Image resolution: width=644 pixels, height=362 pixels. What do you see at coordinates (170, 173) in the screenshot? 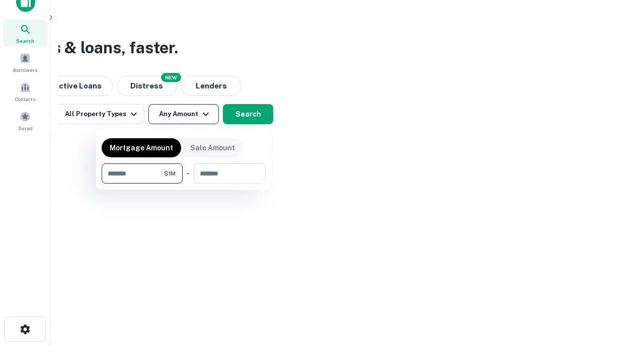
I see `span: $1M` at bounding box center [170, 173].